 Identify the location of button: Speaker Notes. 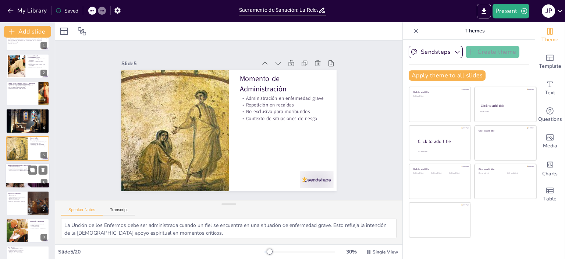
(82, 211).